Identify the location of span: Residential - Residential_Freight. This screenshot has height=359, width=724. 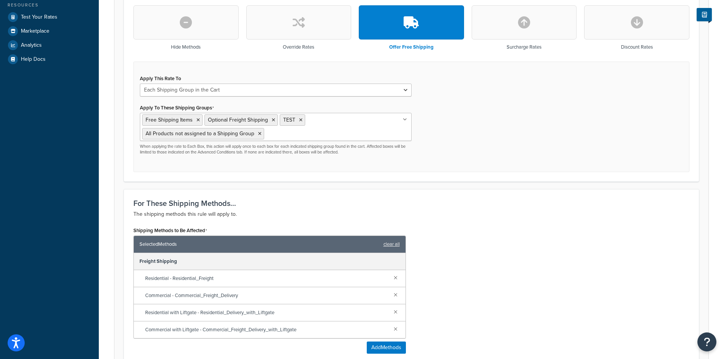
(267, 279).